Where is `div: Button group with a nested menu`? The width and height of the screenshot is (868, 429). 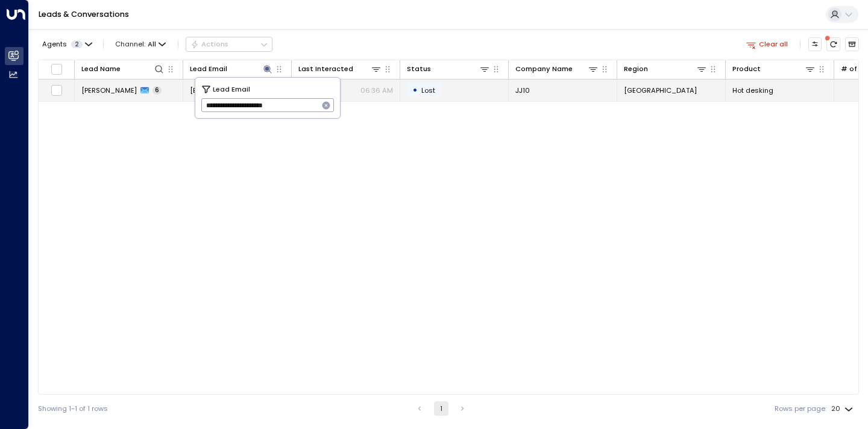
div: Button group with a nested menu is located at coordinates (229, 44).